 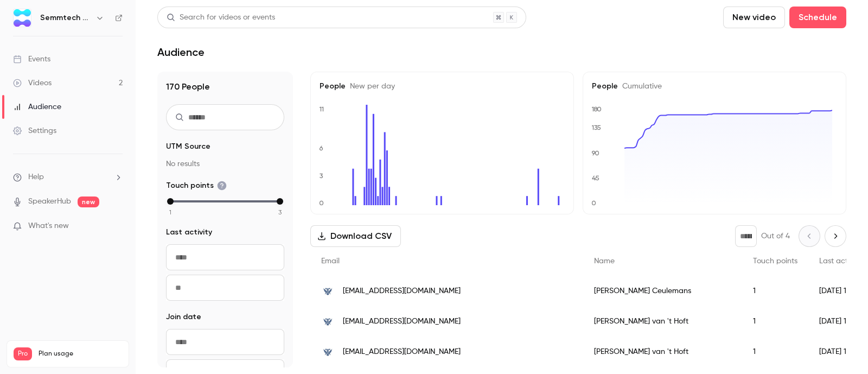 I want to click on text: 6, so click(x=321, y=148).